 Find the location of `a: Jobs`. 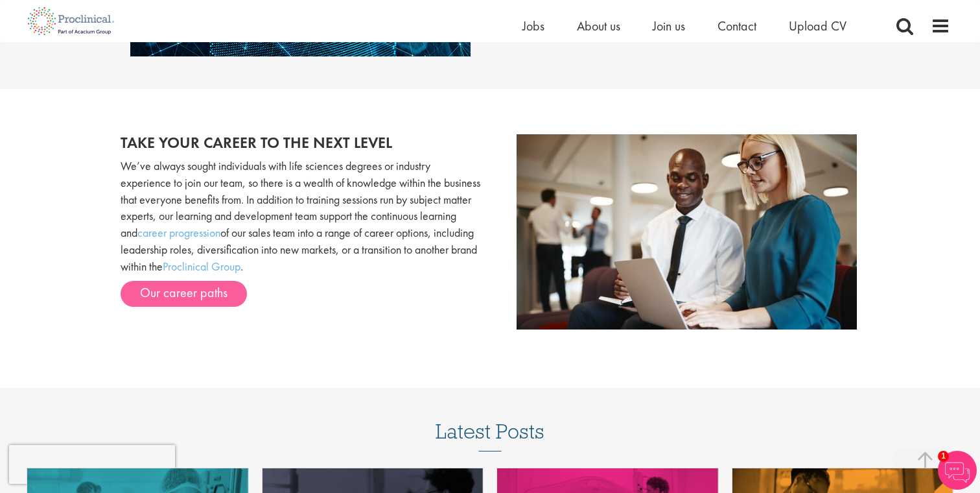

a: Jobs is located at coordinates (533, 26).